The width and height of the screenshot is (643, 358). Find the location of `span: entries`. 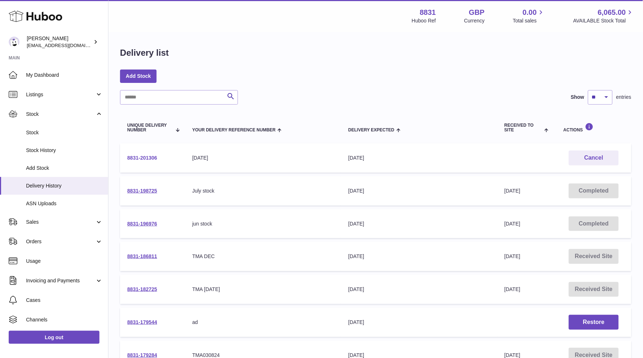

span: entries is located at coordinates (624, 97).